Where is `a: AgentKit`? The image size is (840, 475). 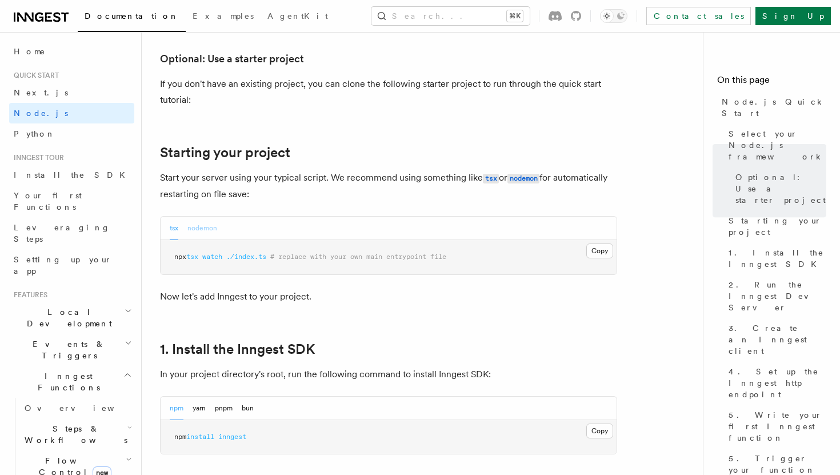
a: AgentKit is located at coordinates (298, 17).